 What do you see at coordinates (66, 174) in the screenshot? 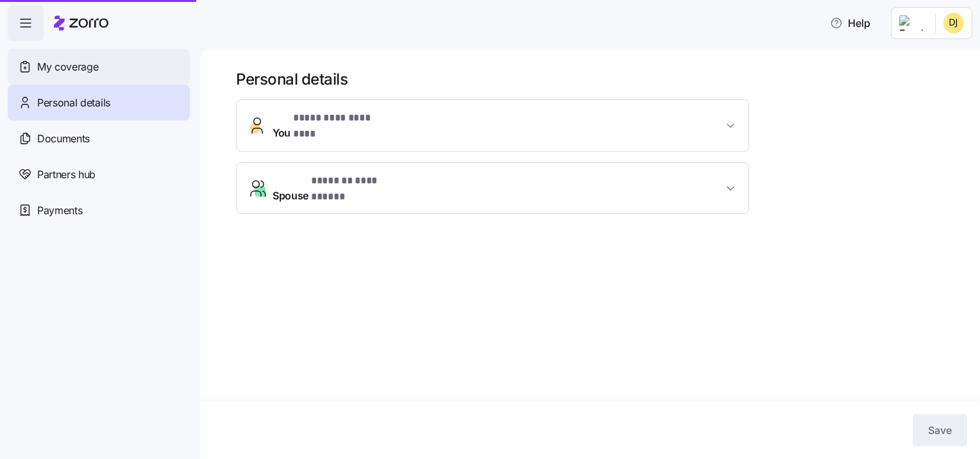
I see `span: Partners hub` at bounding box center [66, 174].